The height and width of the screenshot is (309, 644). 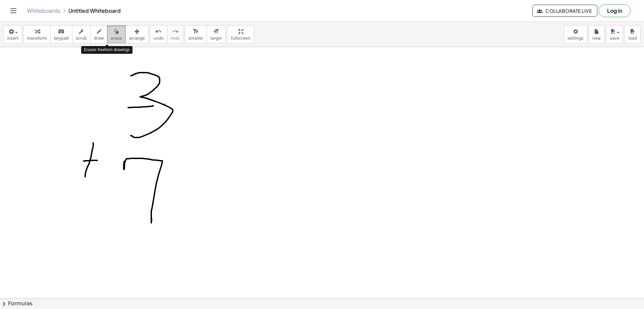 What do you see at coordinates (106, 50) in the screenshot?
I see `div: Erases freeform drawings` at bounding box center [106, 50].